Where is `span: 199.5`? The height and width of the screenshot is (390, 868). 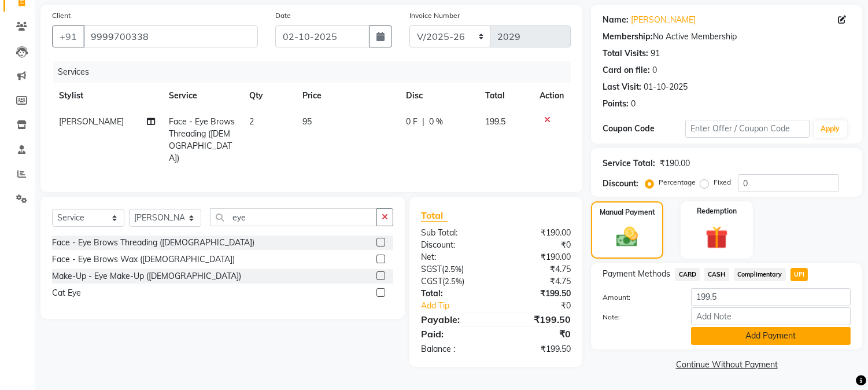
span: 199.5 is located at coordinates (495, 121).